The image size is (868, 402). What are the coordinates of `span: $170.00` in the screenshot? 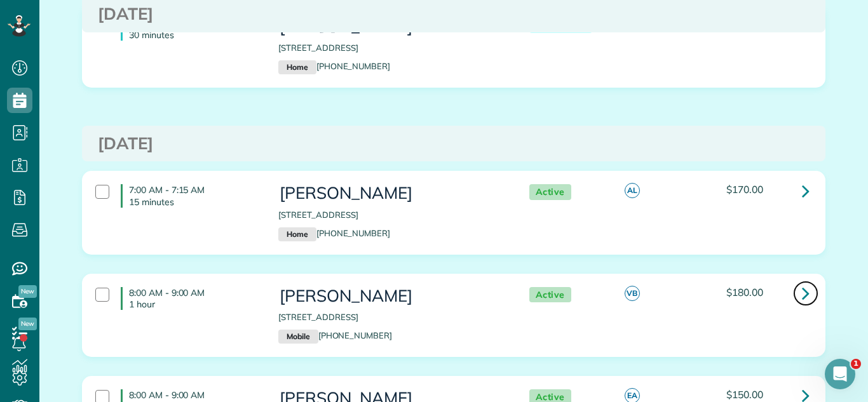 It's located at (745, 189).